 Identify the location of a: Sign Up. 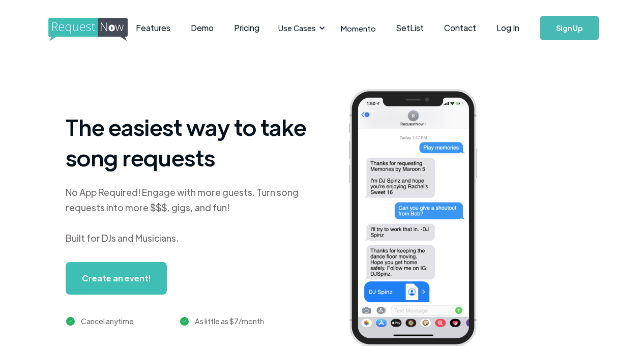
(569, 28).